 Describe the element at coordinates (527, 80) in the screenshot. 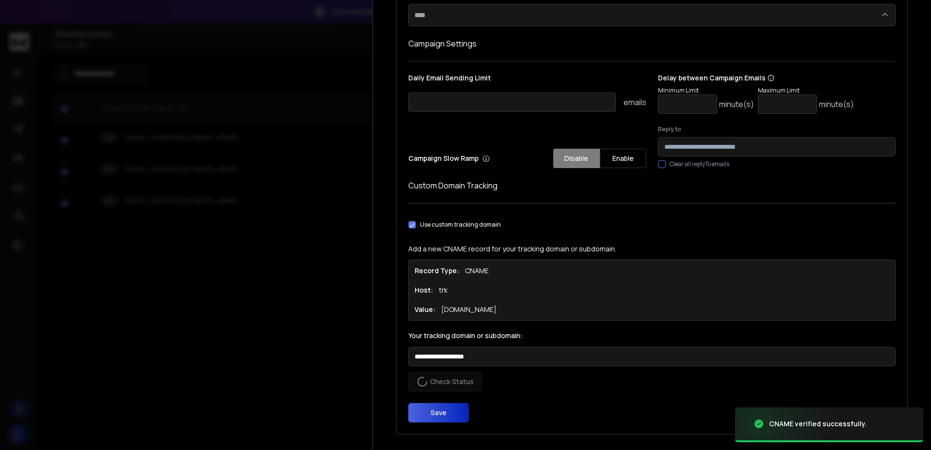

I see `p: Daily Email Sending Limit` at that location.